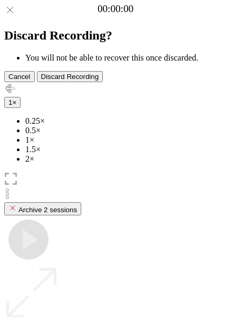 Image resolution: width=231 pixels, height=317 pixels. What do you see at coordinates (19, 76) in the screenshot?
I see `button: Cancel` at bounding box center [19, 76].